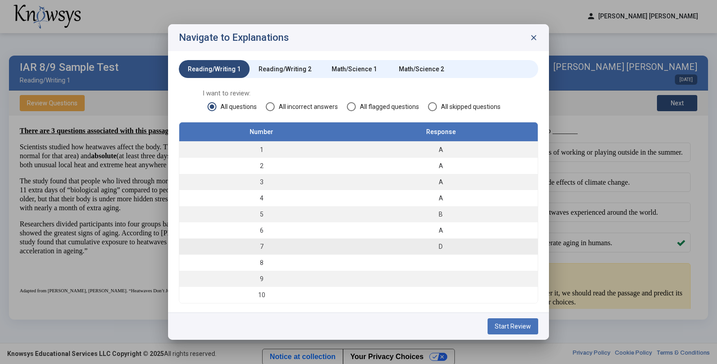  I want to click on h2: Navigate to Explanations, so click(234, 38).